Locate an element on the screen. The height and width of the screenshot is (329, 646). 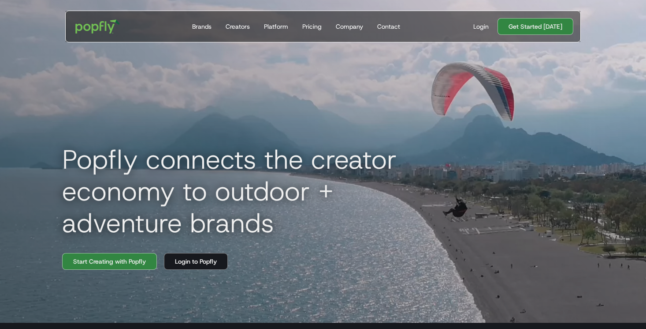
a: Start Creating with Popfly is located at coordinates (109, 261).